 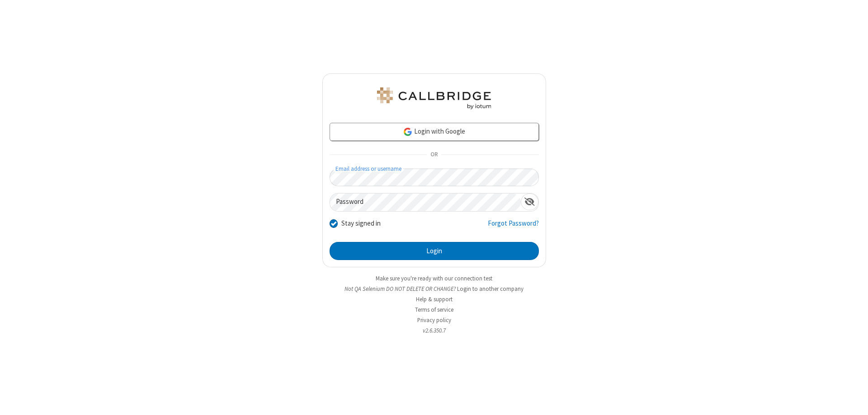 What do you see at coordinates (529, 201) in the screenshot?
I see `div: Show password` at bounding box center [529, 201].